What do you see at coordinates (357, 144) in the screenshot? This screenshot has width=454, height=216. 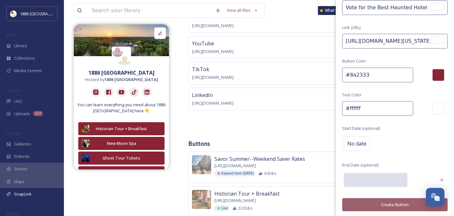 I see `span: No date` at bounding box center [357, 144].